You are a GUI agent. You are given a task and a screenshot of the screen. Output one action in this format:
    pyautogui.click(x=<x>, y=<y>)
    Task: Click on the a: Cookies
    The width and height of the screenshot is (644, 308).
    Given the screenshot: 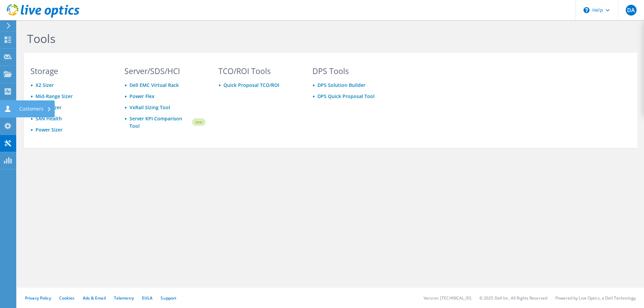 What is the action you would take?
    pyautogui.click(x=67, y=298)
    